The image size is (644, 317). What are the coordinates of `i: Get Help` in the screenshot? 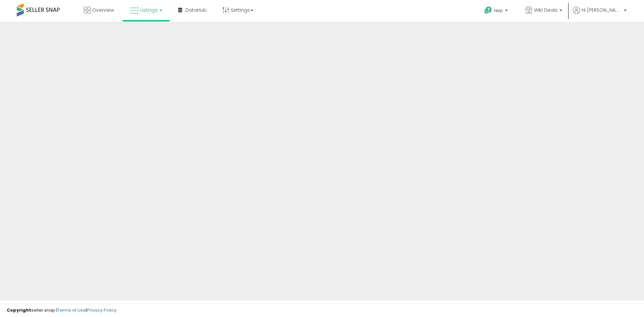 It's located at (488, 10).